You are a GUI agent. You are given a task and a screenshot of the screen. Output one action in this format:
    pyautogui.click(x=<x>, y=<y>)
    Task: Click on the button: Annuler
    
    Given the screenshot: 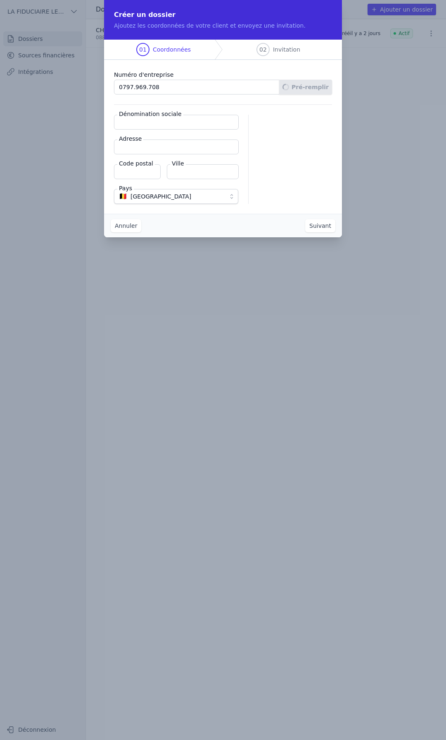 What is the action you would take?
    pyautogui.click(x=126, y=226)
    